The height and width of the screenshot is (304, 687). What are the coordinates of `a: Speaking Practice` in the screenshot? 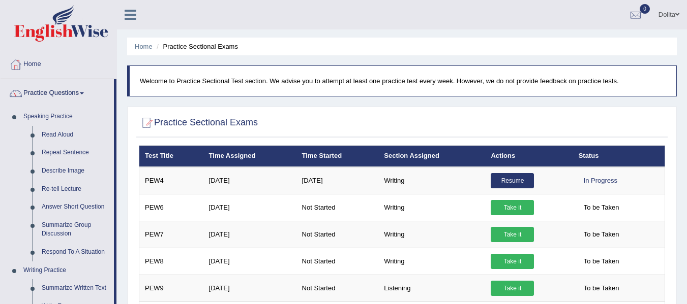 It's located at (66, 117).